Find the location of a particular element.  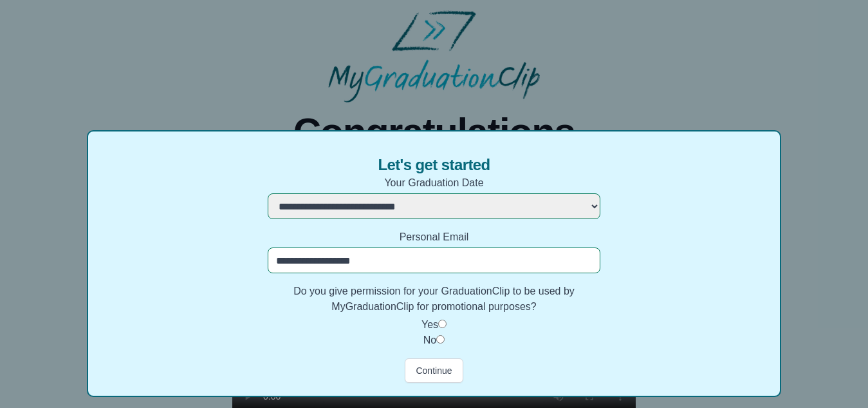

label: Your Graduation Date is located at coordinates (434, 183).